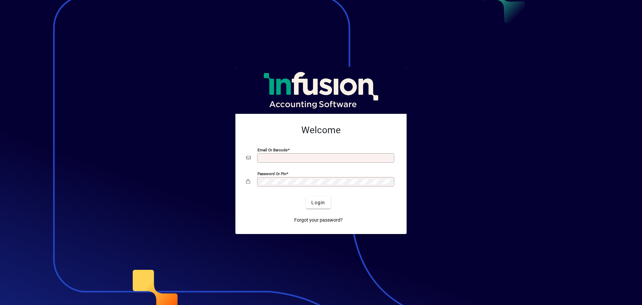  What do you see at coordinates (273, 150) in the screenshot?
I see `mat-label: Email or Barcode` at bounding box center [273, 150].